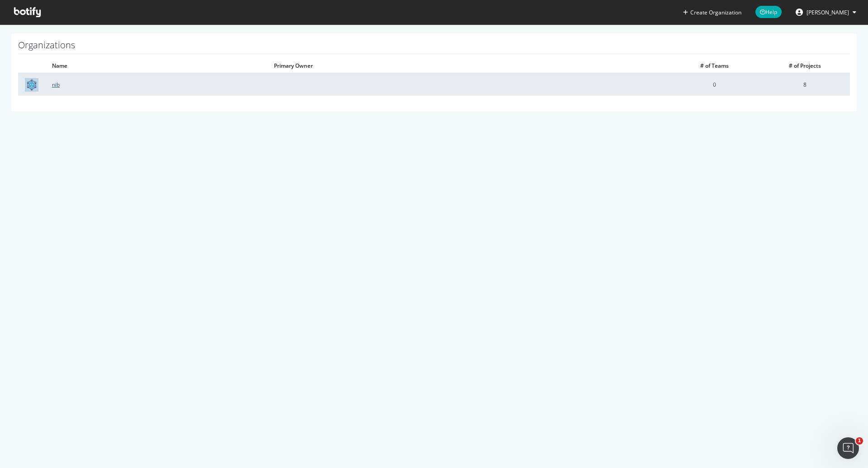  What do you see at coordinates (32, 85) in the screenshot?
I see `img: nib` at bounding box center [32, 85].